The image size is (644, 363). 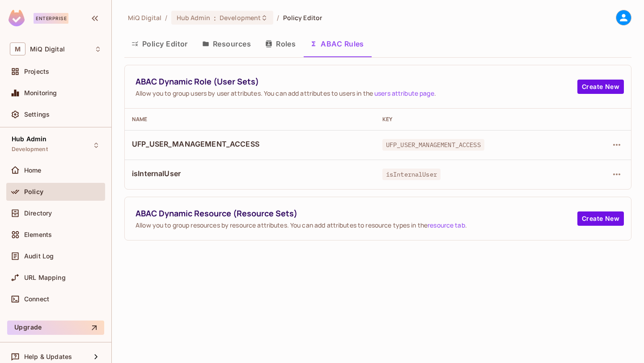 What do you see at coordinates (478, 119) in the screenshot?
I see `div: Key` at bounding box center [478, 119].